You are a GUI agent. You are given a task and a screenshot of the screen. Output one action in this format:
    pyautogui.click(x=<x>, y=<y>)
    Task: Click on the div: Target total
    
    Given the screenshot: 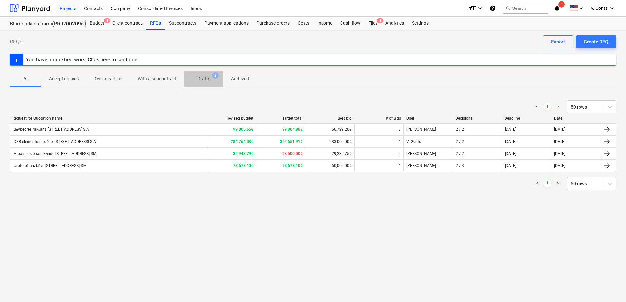 What is the action you would take?
    pyautogui.click(x=280, y=118)
    